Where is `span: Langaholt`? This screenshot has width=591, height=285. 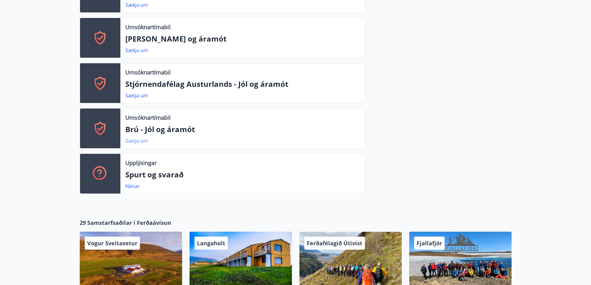 span: Langaholt is located at coordinates (211, 243).